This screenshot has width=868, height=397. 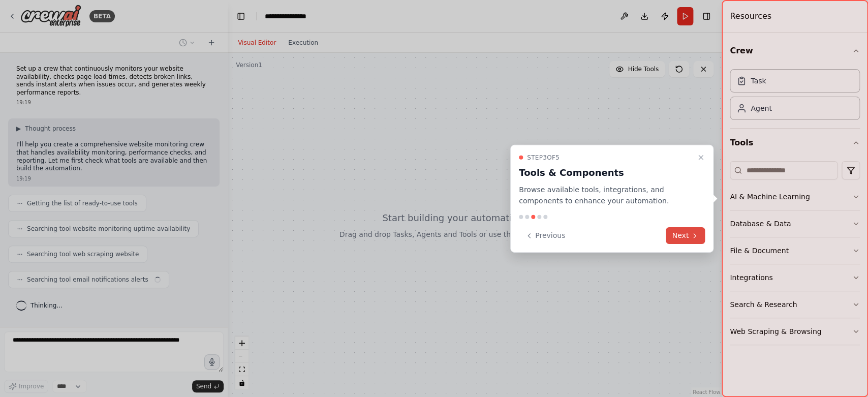 What do you see at coordinates (545, 236) in the screenshot?
I see `button: Previous` at bounding box center [545, 236].